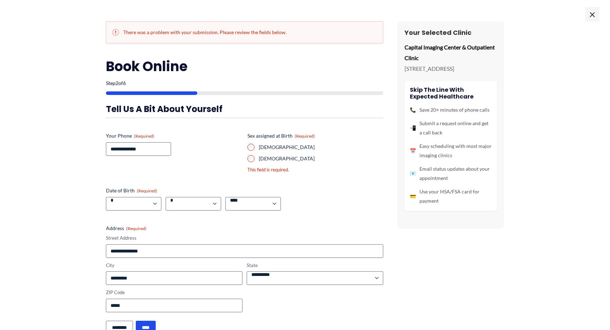 This screenshot has height=330, width=610. I want to click on label: Street Address, so click(244, 238).